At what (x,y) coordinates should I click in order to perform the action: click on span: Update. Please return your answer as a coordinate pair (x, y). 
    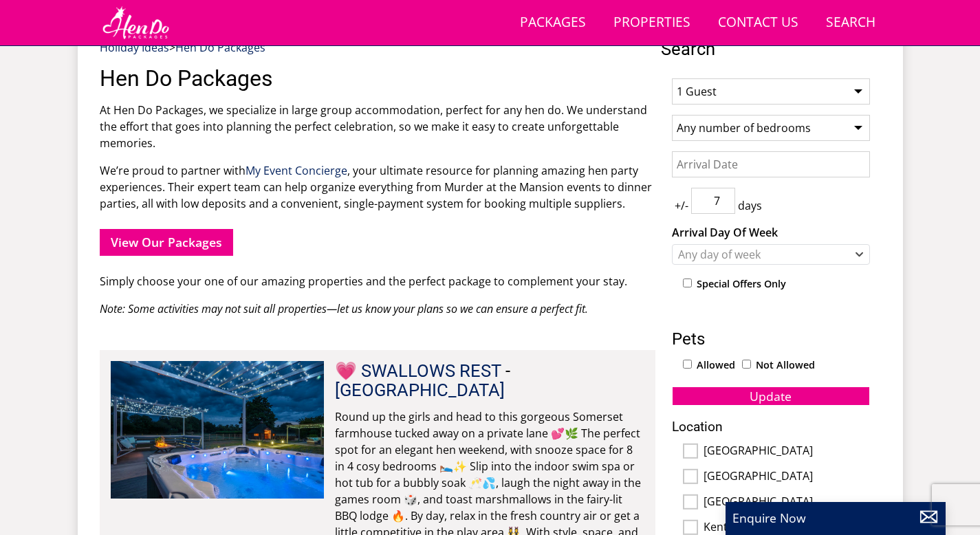
    Looking at the image, I should click on (771, 396).